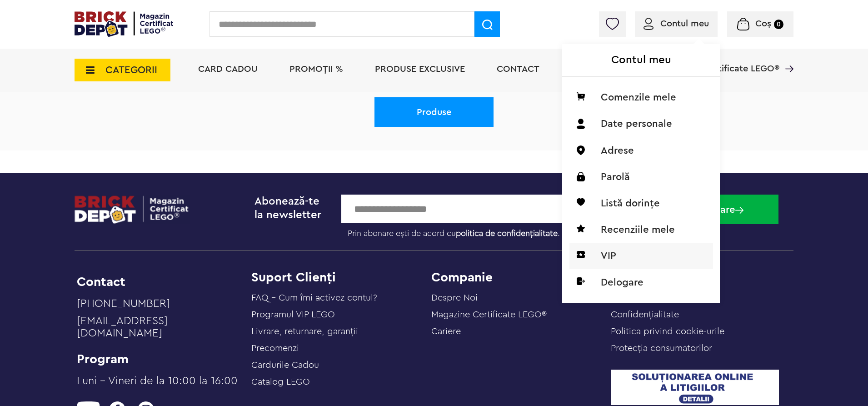  Describe the element at coordinates (316, 69) in the screenshot. I see `a: PROMOȚII %` at that location.